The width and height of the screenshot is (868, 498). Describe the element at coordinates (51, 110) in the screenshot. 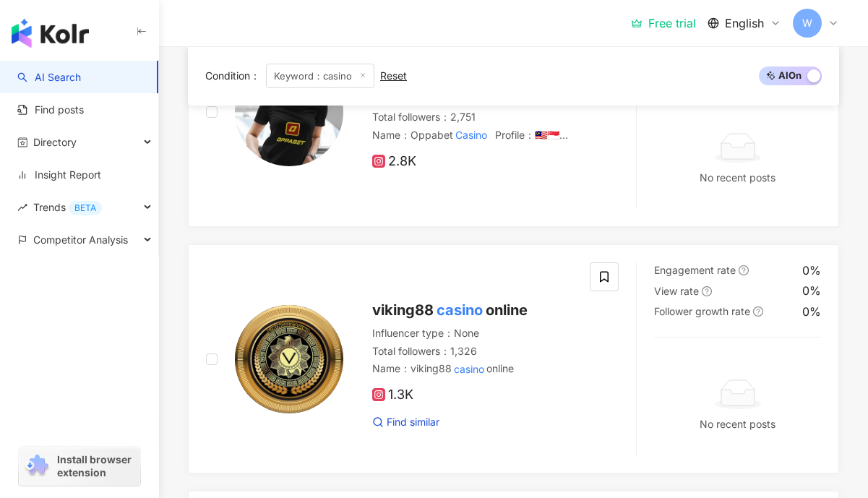

I see `a: Find posts` at that location.